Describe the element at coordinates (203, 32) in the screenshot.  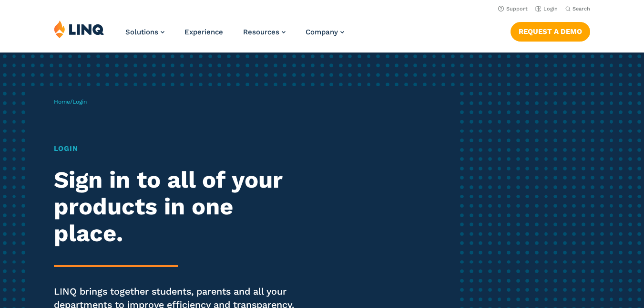
I see `span: Experience` at that location.